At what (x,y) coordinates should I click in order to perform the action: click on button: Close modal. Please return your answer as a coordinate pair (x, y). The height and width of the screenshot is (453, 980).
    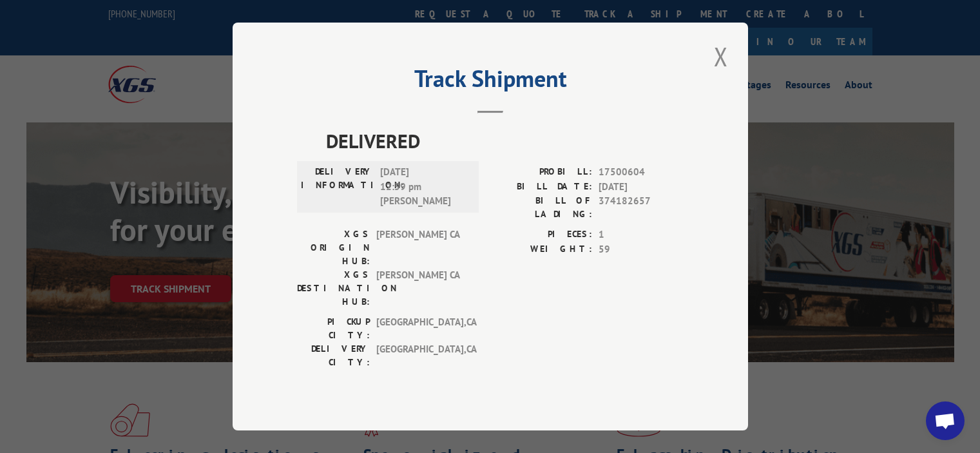
    Looking at the image, I should click on (721, 56).